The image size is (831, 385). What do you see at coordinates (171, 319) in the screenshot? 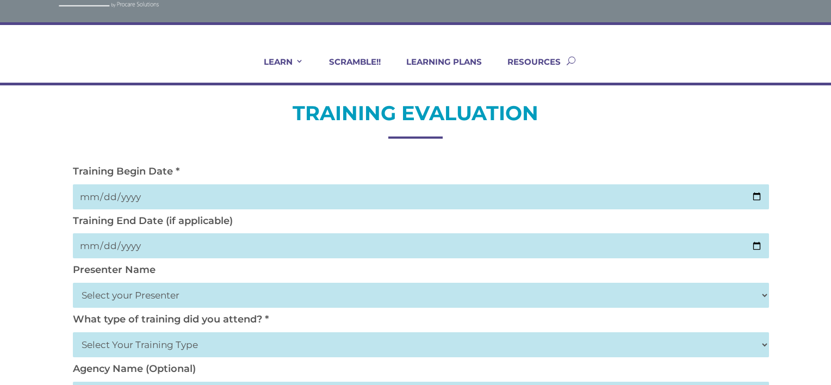
I see `label: What type of training did you attend? *` at bounding box center [171, 319].